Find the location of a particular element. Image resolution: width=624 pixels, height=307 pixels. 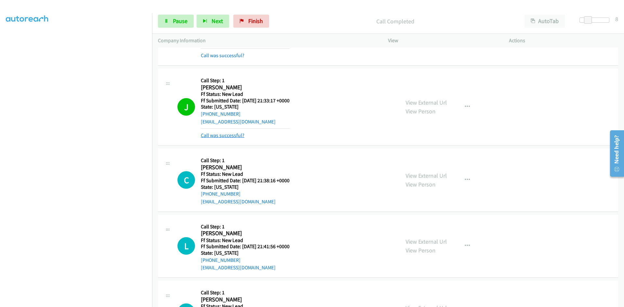

a: Pause is located at coordinates (176, 21).